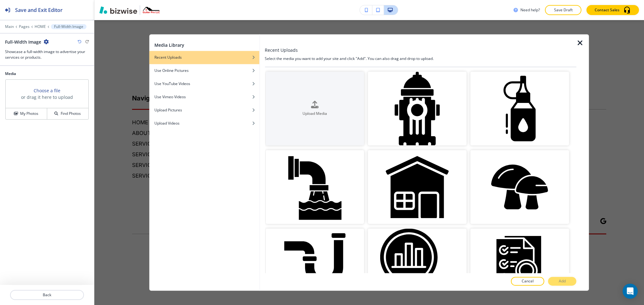 The image size is (644, 305). What do you see at coordinates (315, 114) in the screenshot?
I see `h4: Upload Media` at bounding box center [315, 114].